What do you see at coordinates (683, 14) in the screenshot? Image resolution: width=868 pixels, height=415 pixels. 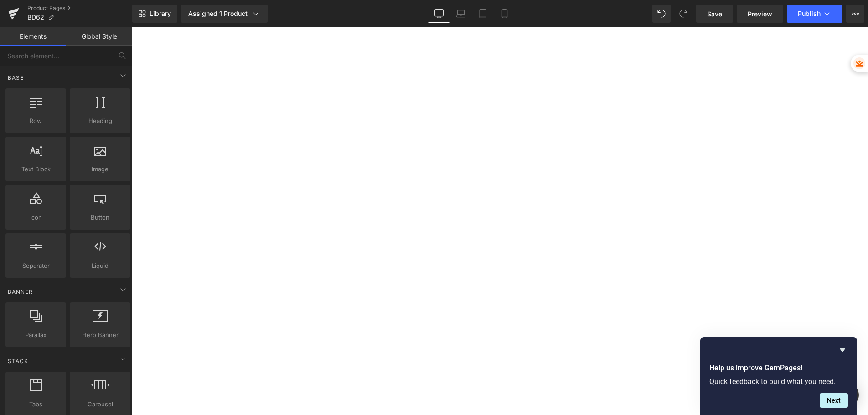 I see `button: Redo` at bounding box center [683, 14].